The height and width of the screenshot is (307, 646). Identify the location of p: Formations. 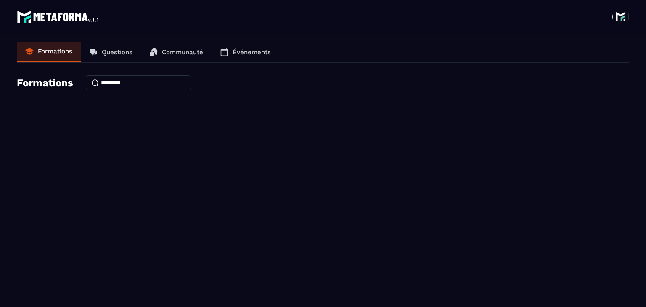
(55, 51).